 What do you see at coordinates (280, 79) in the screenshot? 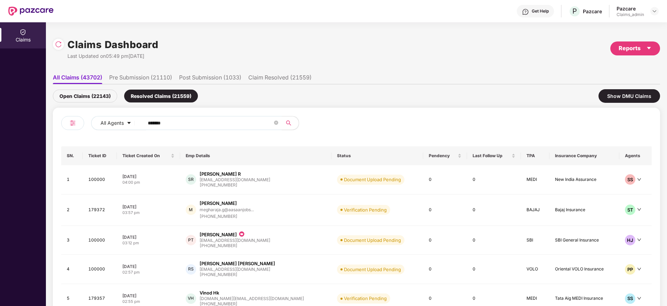
I see `li: Claim Resolved (21559)` at bounding box center [280, 79].